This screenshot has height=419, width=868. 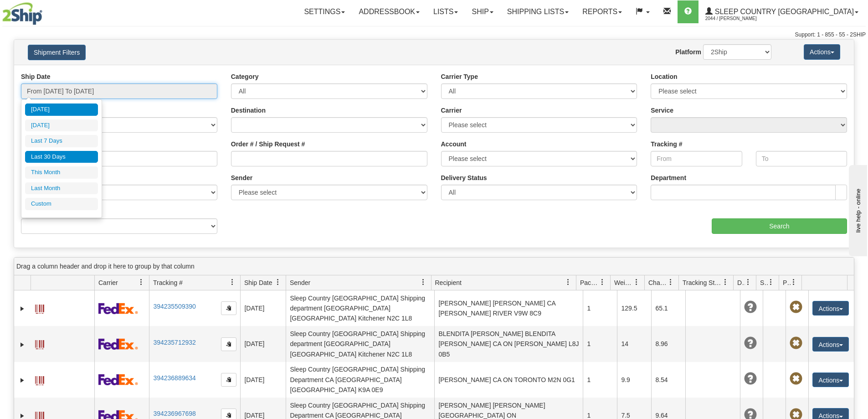 What do you see at coordinates (569, 282) in the screenshot?
I see `a: Recipient filter column settings` at bounding box center [569, 282].